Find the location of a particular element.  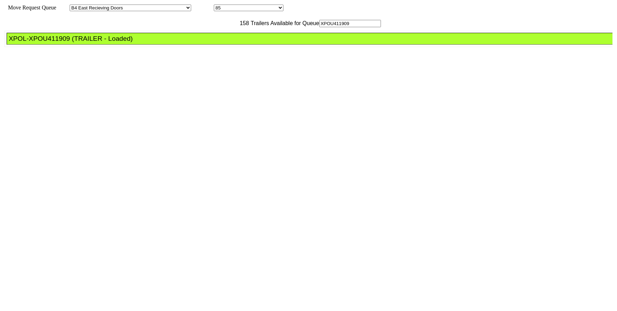

input: Filter Available Trailers is located at coordinates (350, 23).